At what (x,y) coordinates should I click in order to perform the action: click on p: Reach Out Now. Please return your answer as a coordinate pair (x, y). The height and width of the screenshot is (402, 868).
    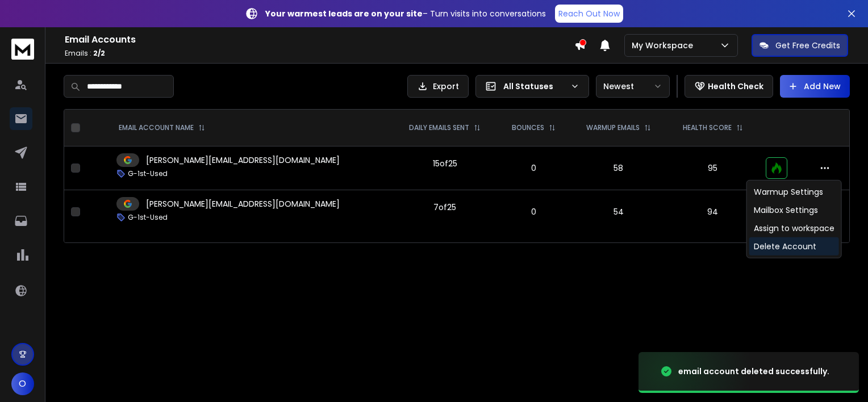
    Looking at the image, I should click on (589, 14).